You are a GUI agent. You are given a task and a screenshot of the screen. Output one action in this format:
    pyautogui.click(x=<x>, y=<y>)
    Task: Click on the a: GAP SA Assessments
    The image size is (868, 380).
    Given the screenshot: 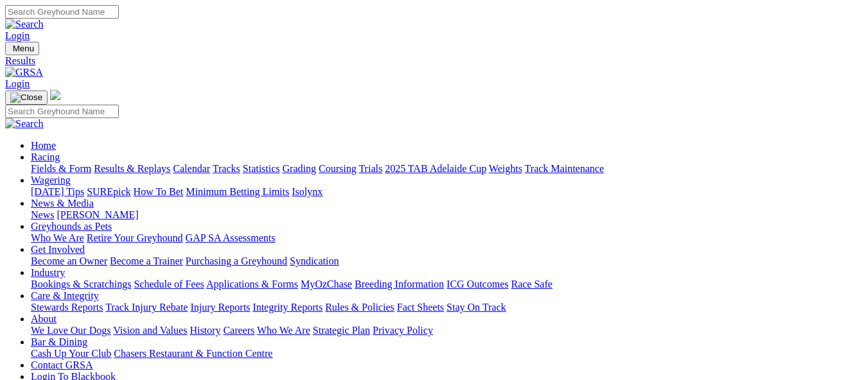 What is the action you would take?
    pyautogui.click(x=231, y=238)
    